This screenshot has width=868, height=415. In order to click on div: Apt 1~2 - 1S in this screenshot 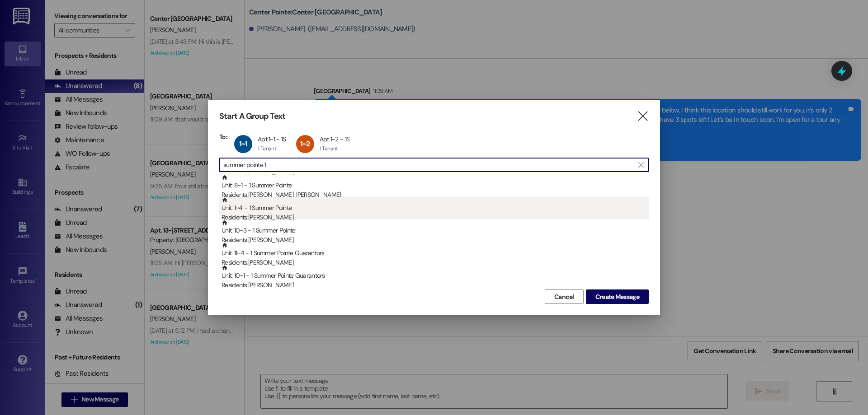, I will do `click(335, 139)`.